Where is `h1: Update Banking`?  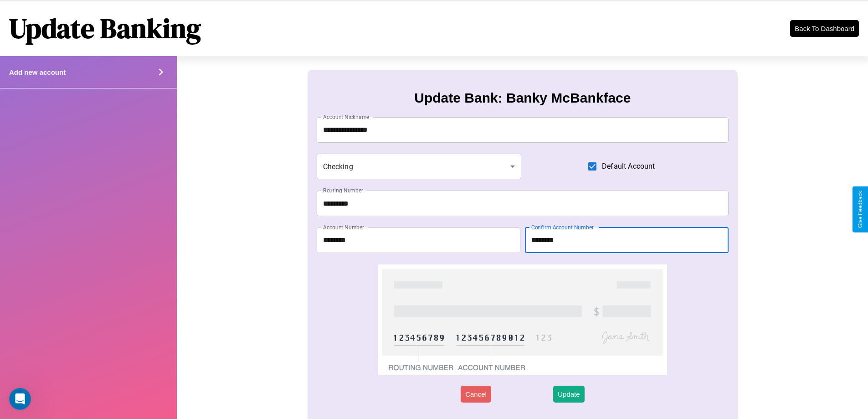 h1: Update Banking is located at coordinates (105, 28).